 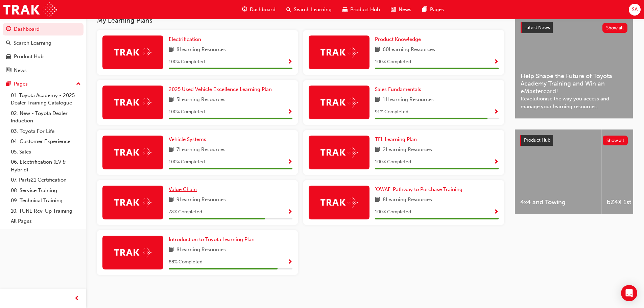 What do you see at coordinates (398, 89) in the screenshot?
I see `span: Sales Fundamentals` at bounding box center [398, 89].